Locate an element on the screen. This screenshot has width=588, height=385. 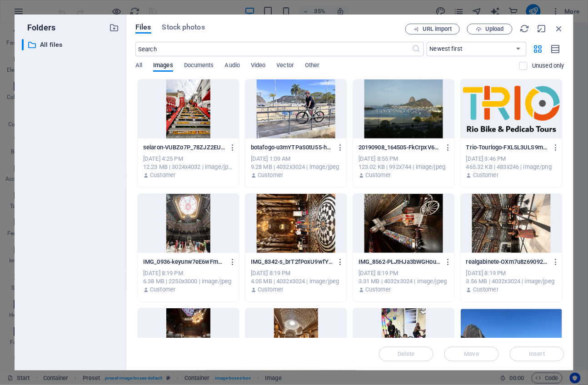
p: All files is located at coordinates (71, 45).